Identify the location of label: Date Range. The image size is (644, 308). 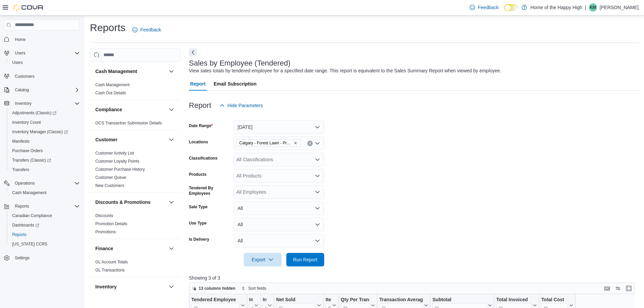
(201, 126).